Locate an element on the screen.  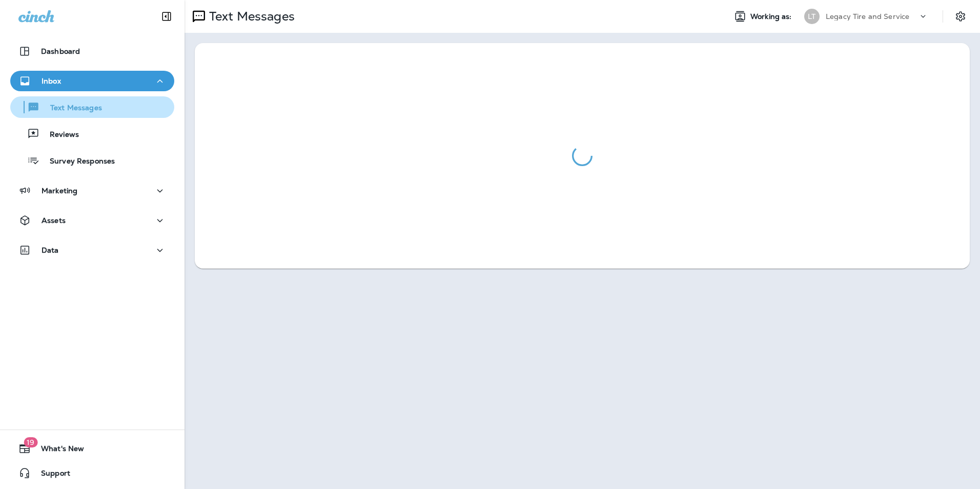
button: Inbox is located at coordinates (93, 81).